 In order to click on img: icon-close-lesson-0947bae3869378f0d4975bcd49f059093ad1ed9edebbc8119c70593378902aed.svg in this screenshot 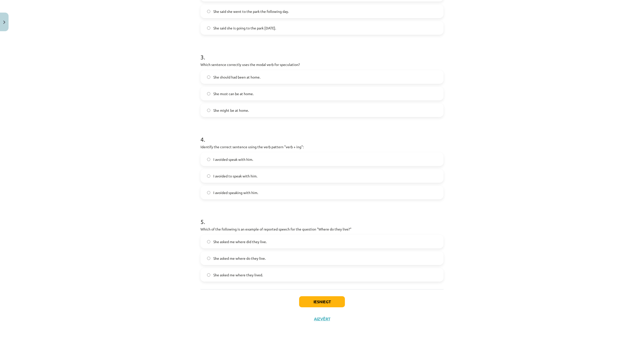, I will do `click(4, 22)`.